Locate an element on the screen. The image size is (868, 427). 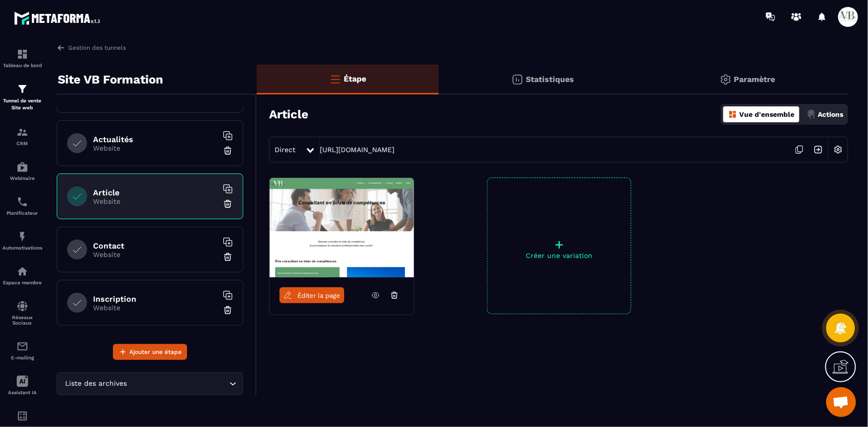
span: Éditer la page is located at coordinates (319, 295).